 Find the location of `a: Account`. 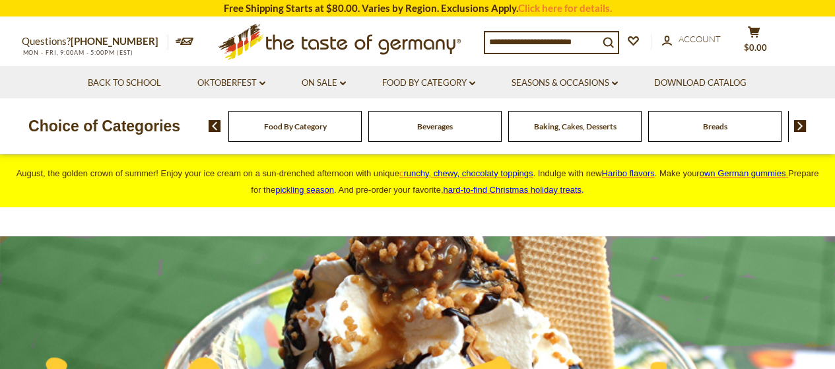

a: Account is located at coordinates (691, 40).